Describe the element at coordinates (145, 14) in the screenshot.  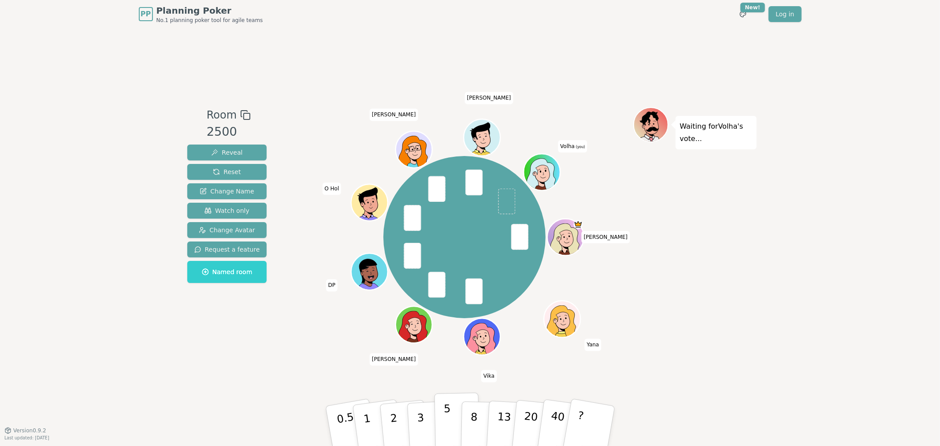
I see `span: PP` at that location.